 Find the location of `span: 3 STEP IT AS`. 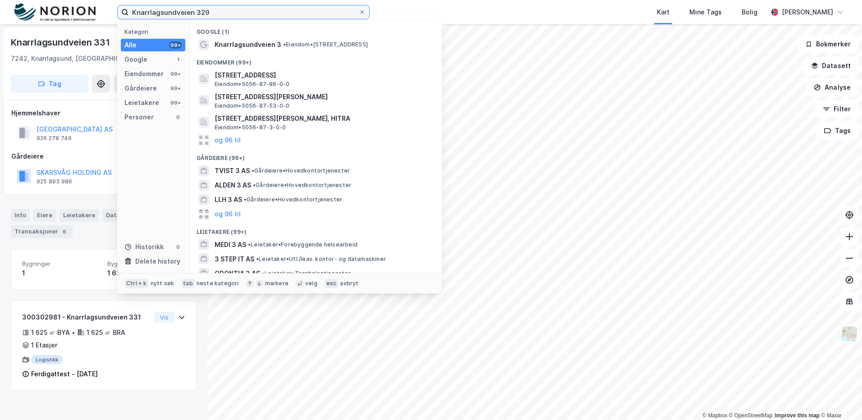

span: 3 STEP IT AS is located at coordinates (235, 259).